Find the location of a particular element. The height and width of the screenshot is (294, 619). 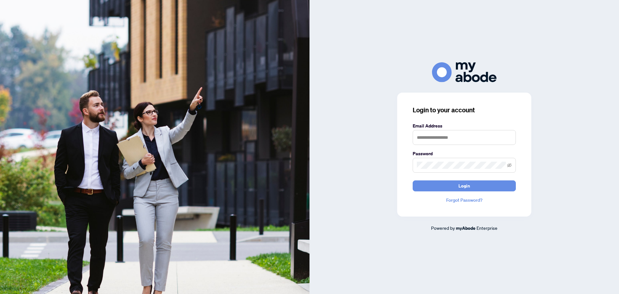

img: ma-logo is located at coordinates (465, 72).